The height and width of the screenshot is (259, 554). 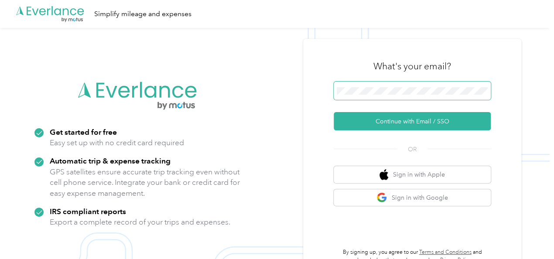 I want to click on h3: What's your email?, so click(x=413, y=66).